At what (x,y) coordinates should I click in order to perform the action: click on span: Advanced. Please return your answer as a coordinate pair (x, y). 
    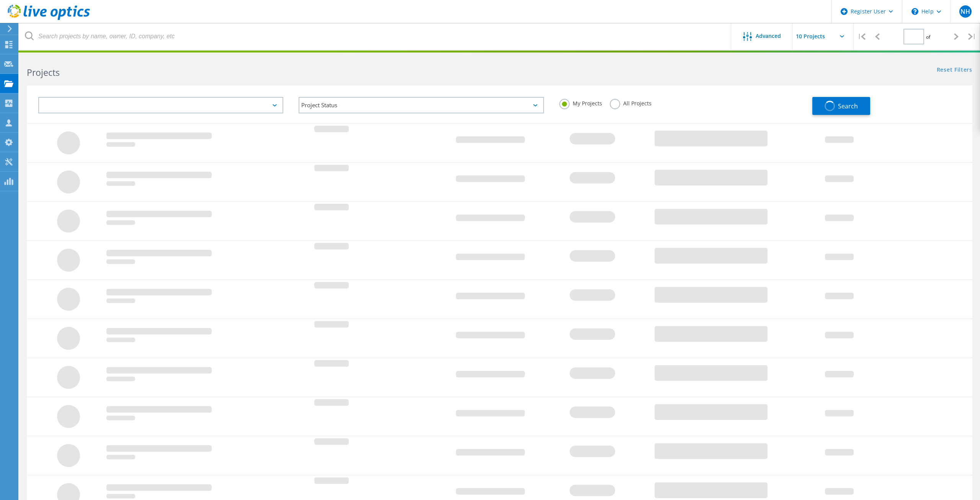
    Looking at the image, I should click on (769, 36).